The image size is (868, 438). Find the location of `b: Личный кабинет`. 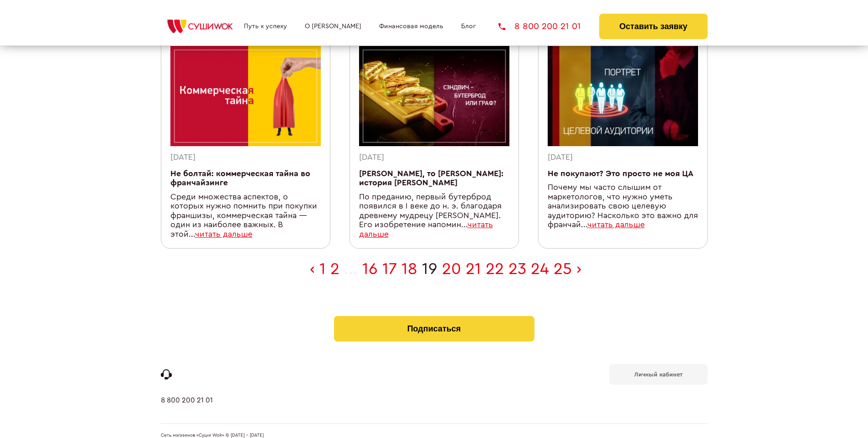

b: Личный кабинет is located at coordinates (658, 374).